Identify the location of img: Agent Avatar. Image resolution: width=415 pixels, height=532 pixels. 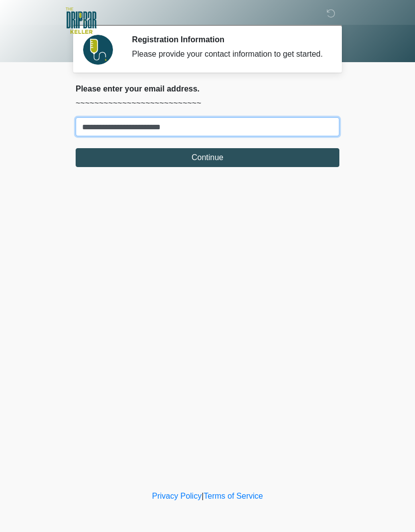
(98, 49).